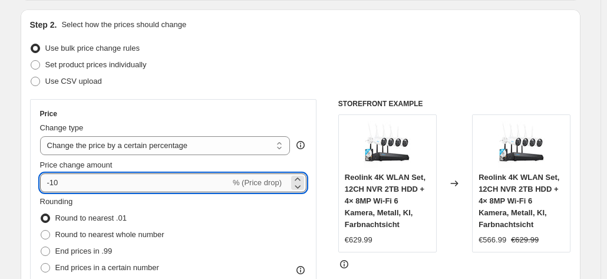  Describe the element at coordinates (301, 145) in the screenshot. I see `div: help` at that location.